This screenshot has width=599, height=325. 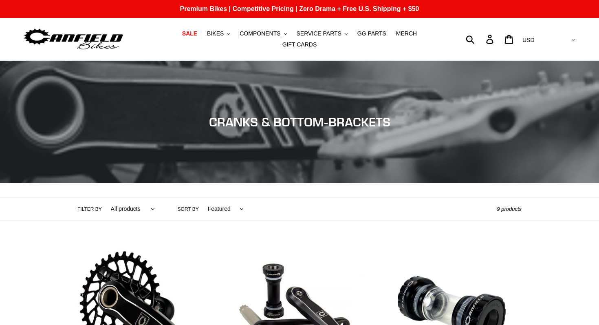 I want to click on span: COMPONENTS, so click(x=260, y=33).